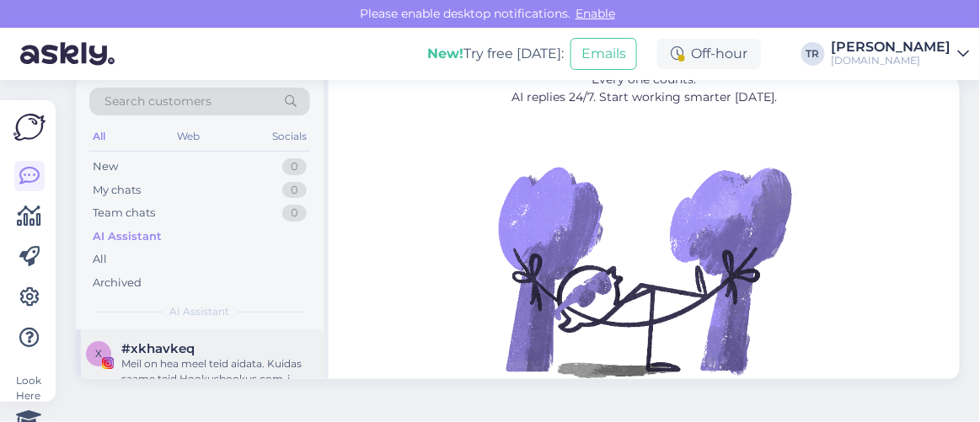 This screenshot has height=422, width=980. What do you see at coordinates (117, 284) in the screenshot?
I see `div: Archived` at bounding box center [117, 284].